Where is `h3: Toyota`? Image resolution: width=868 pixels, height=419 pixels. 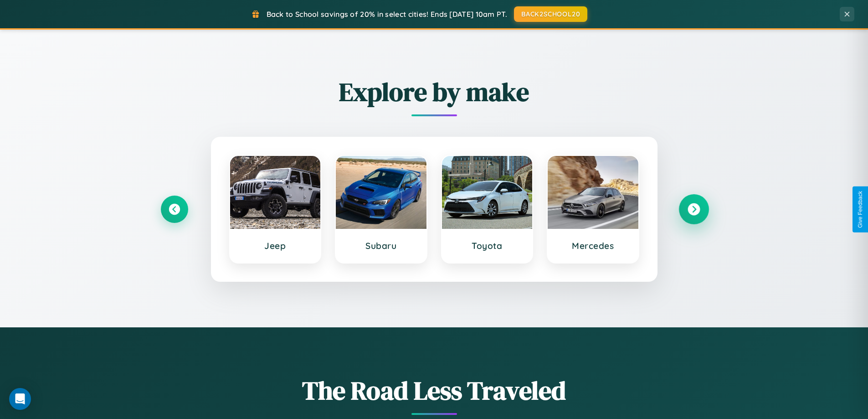
h3: Toyota is located at coordinates (487, 246).